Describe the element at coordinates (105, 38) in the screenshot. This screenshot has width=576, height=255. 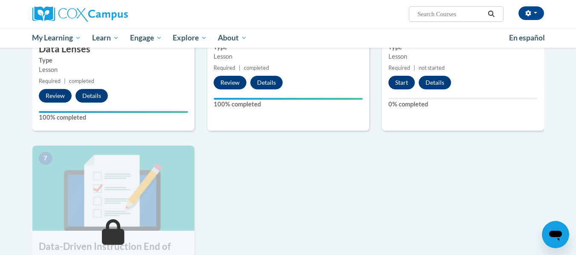
I see `span: Learn` at that location.